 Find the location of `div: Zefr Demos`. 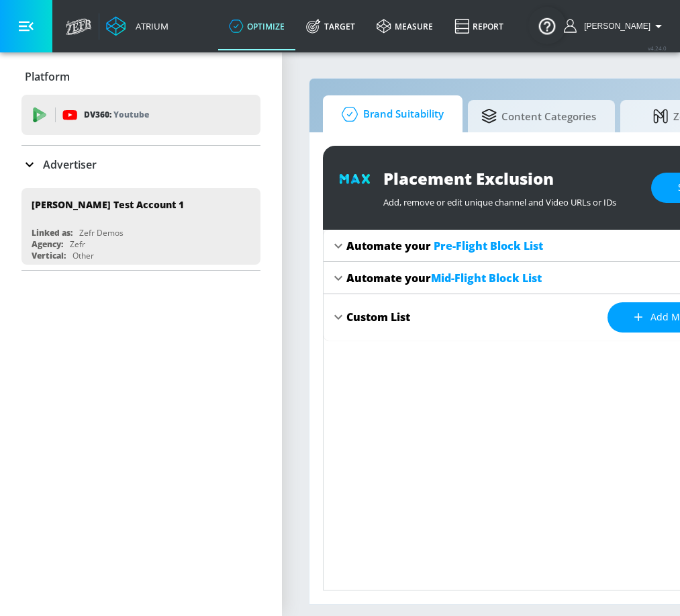

div: Zefr Demos is located at coordinates (101, 232).